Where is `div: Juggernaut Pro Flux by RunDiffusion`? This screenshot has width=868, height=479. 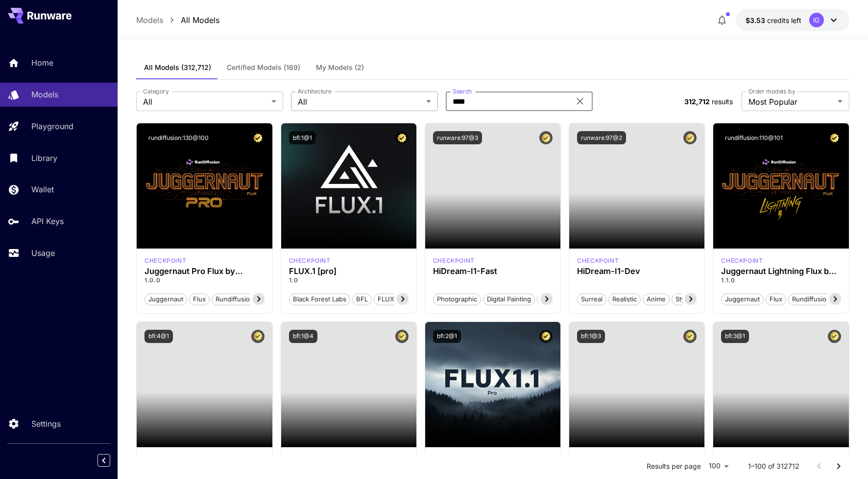
div: Juggernaut Pro Flux by RunDiffusion is located at coordinates (204, 271).